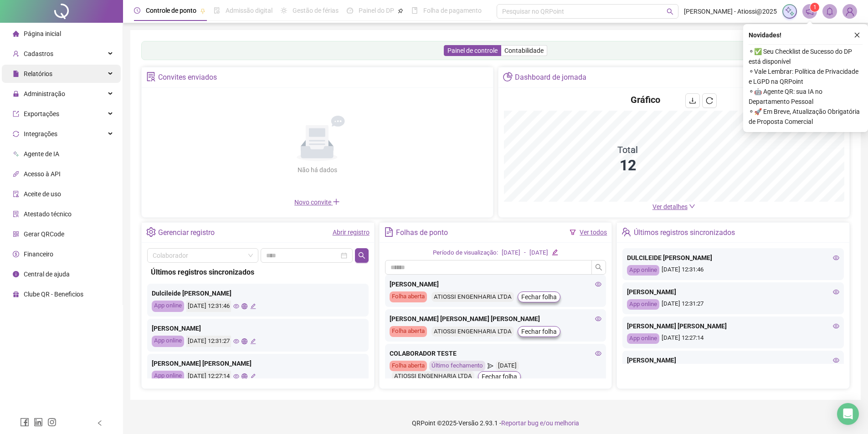  Describe the element at coordinates (765, 35) in the screenshot. I see `span: Novidades !` at that location.